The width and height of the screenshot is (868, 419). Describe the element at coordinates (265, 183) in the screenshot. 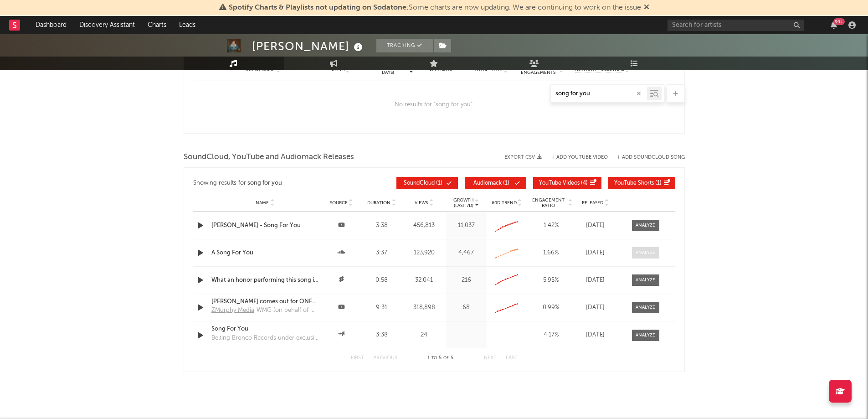

I see `div: song for you` at that location.